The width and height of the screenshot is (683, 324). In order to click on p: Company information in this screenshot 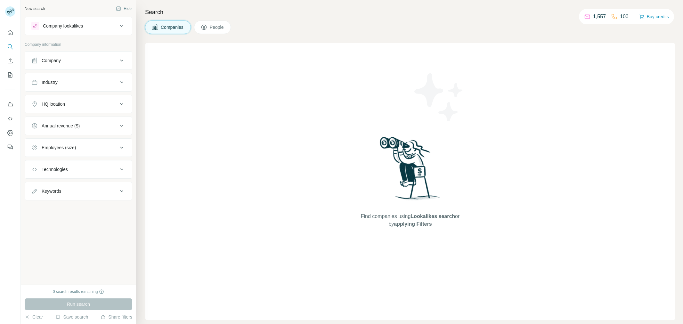, I will do `click(78, 44)`.